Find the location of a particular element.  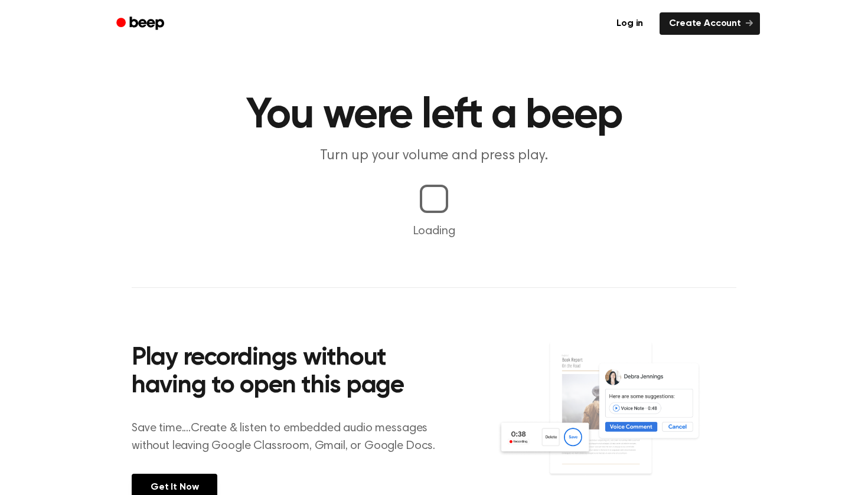

p: Save time....Create & listen to embedded audio messages without leaving Google Classroom, Gmail, ... is located at coordinates (291, 437).